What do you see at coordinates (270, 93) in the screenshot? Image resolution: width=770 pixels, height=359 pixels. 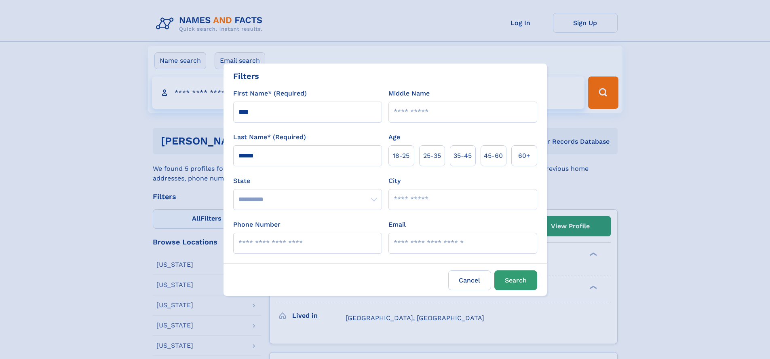 I see `label: First Name* (Required)` at bounding box center [270, 93].